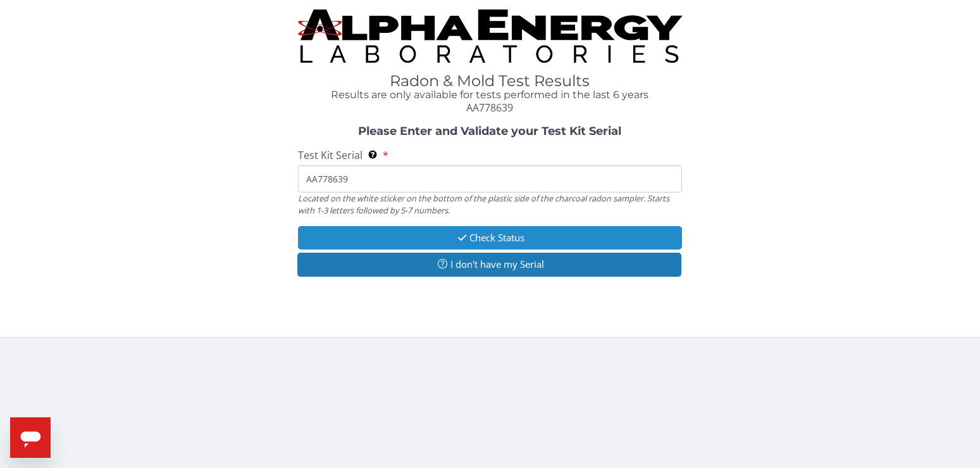  Describe the element at coordinates (331, 155) in the screenshot. I see `span: Test Kit Serial` at that location.